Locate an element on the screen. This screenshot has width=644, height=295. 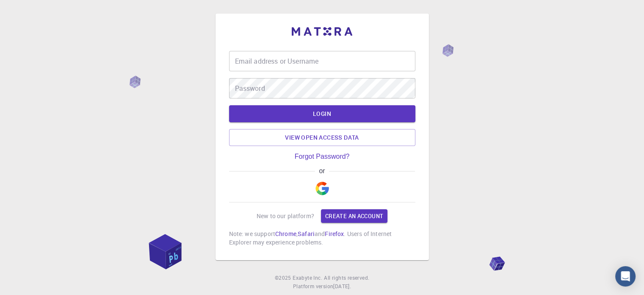
a: Forgot Password? is located at coordinates (322, 157).